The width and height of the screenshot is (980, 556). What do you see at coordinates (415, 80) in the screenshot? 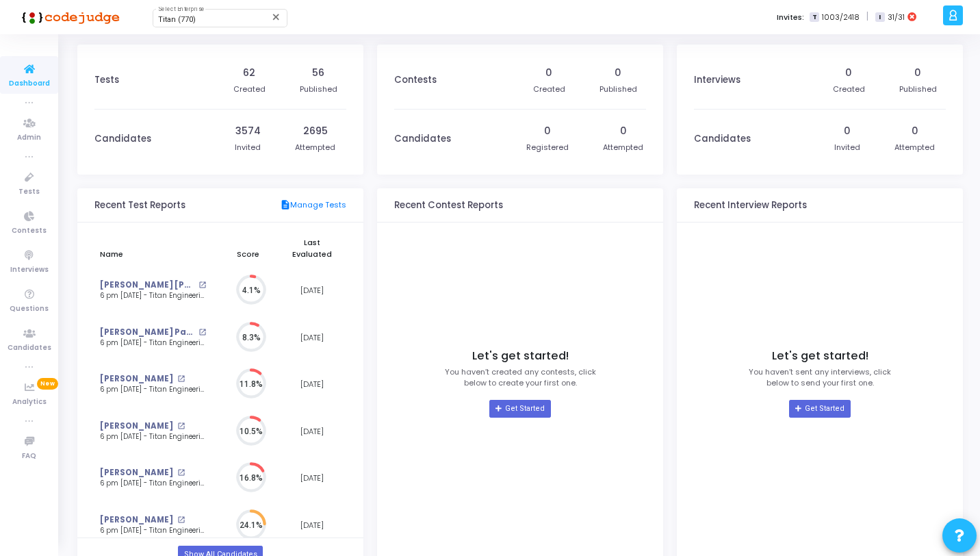
I see `h3: Contests` at bounding box center [415, 80].